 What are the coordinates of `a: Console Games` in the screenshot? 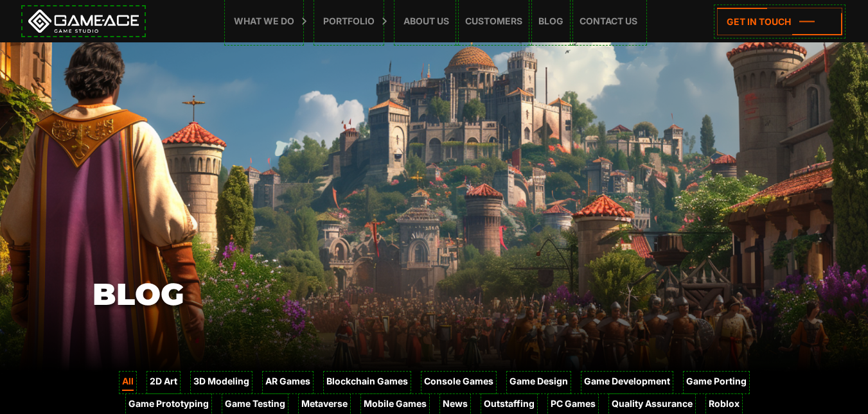 It's located at (459, 383).